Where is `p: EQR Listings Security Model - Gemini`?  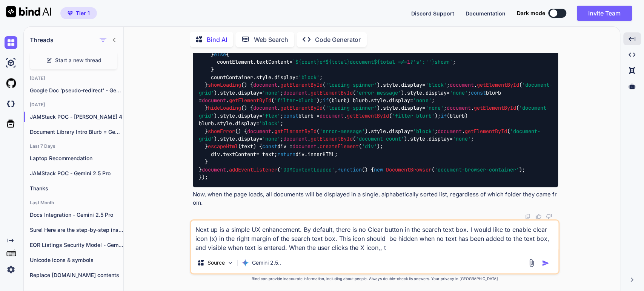
p: EQR Listings Security Model - Gemini is located at coordinates (77, 246).